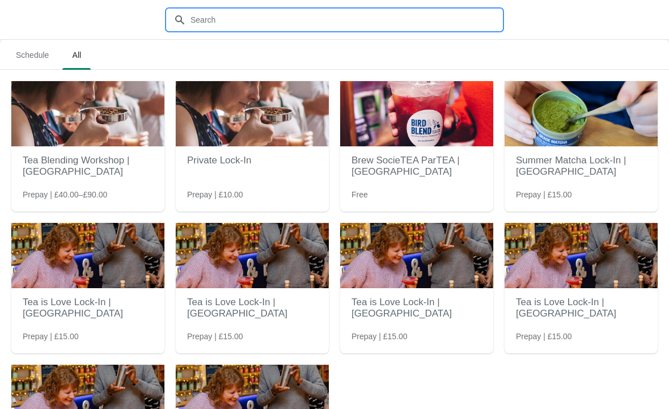 Image resolution: width=669 pixels, height=409 pixels. Describe the element at coordinates (88, 113) in the screenshot. I see `img: Tea Blending Workshop | Manchester` at that location.